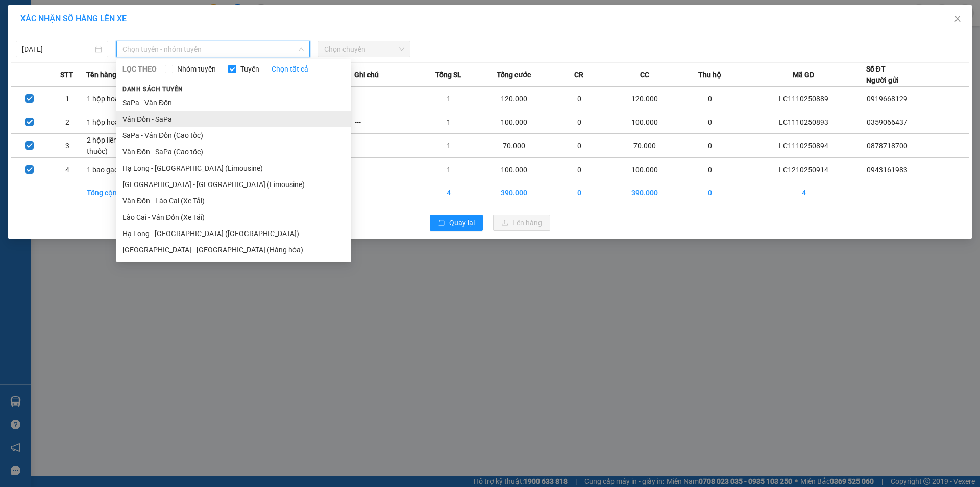 The image size is (980, 487). Describe the element at coordinates (118, 192) in the screenshot. I see `td: Tổng cộng` at that location.